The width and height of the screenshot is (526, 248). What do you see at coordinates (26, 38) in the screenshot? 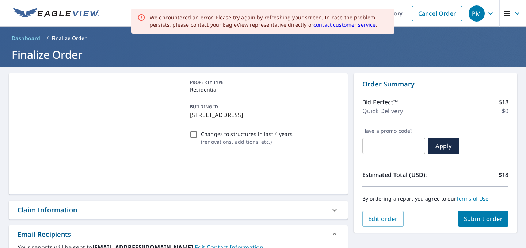
I see `span: Dashboard` at bounding box center [26, 38].